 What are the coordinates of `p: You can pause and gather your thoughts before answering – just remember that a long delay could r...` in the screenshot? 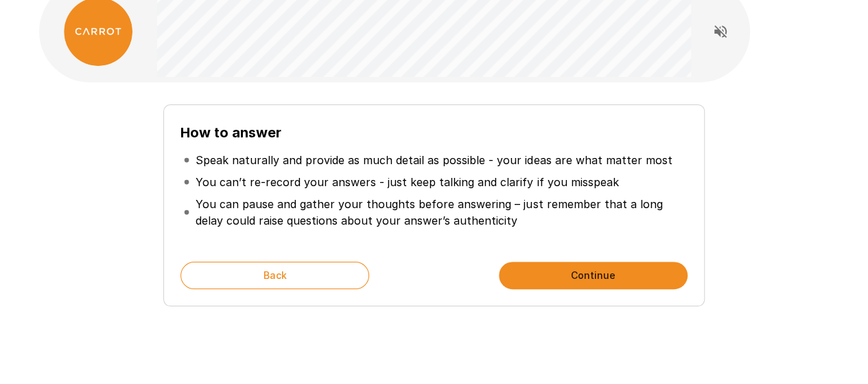 It's located at (440, 212).